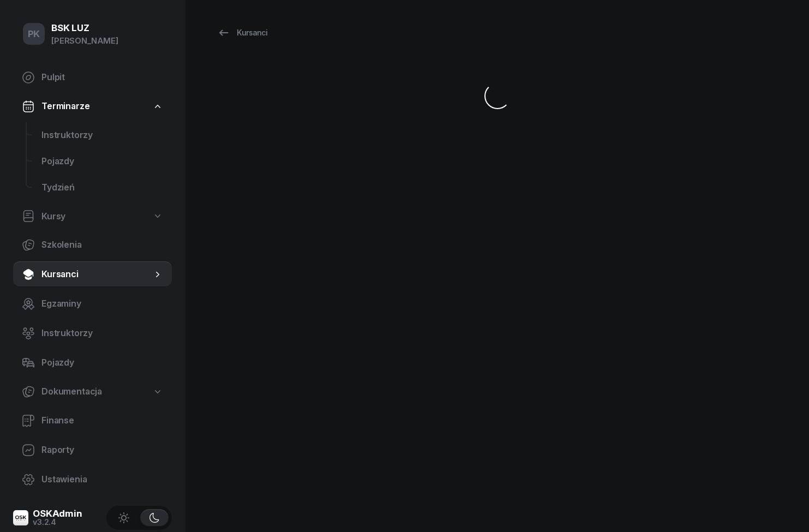 This screenshot has width=809, height=532. What do you see at coordinates (92, 450) in the screenshot?
I see `a: Raporty` at bounding box center [92, 450].